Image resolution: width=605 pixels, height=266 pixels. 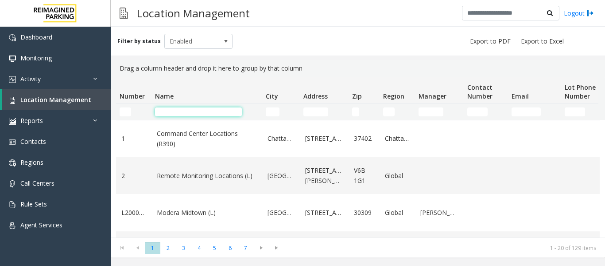 What do you see at coordinates (281, 112) in the screenshot?
I see `td: City Filter` at bounding box center [281, 112].